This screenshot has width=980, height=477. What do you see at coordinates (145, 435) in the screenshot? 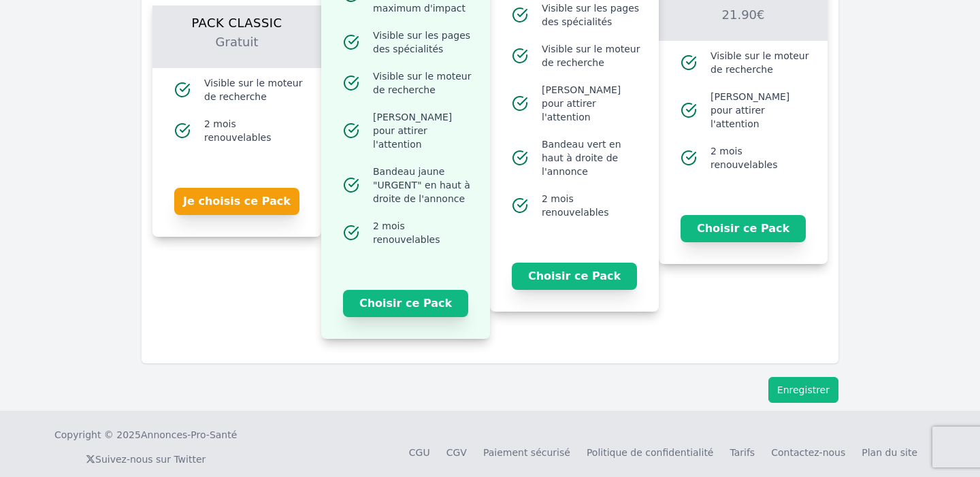
I see `div: Copyright © 2025` at bounding box center [145, 435].